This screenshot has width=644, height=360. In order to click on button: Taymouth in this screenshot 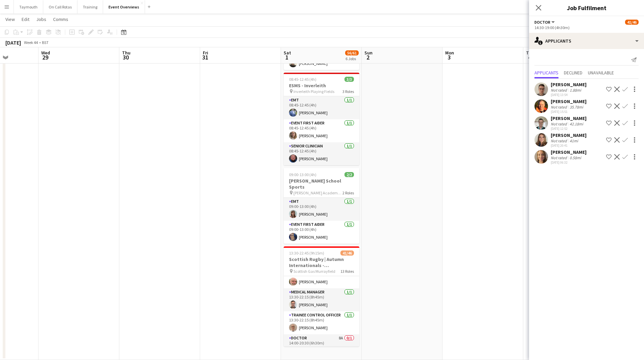, I will do `click(28, 7)`.